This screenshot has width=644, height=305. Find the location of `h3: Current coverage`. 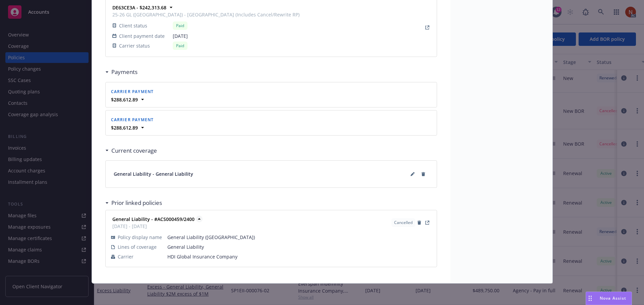

h3: Current coverage is located at coordinates (134, 151).